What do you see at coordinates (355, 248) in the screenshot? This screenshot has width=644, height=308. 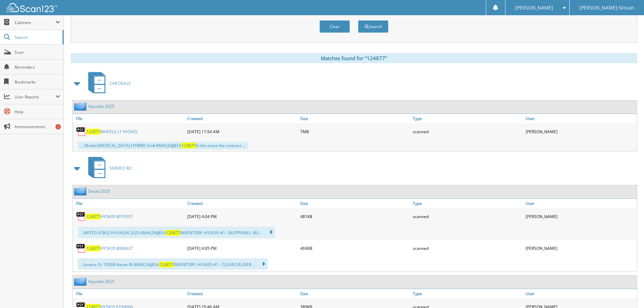 I see `div: 469KB` at bounding box center [355, 248].